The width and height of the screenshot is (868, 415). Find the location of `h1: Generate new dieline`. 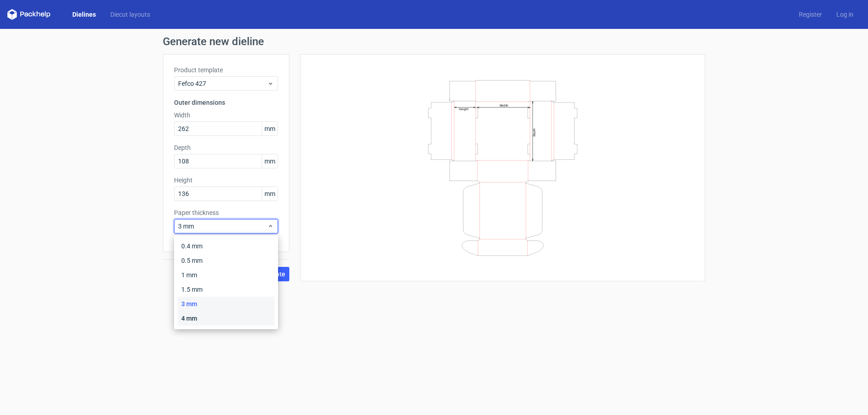

h1: Generate new dieline is located at coordinates (434, 42).